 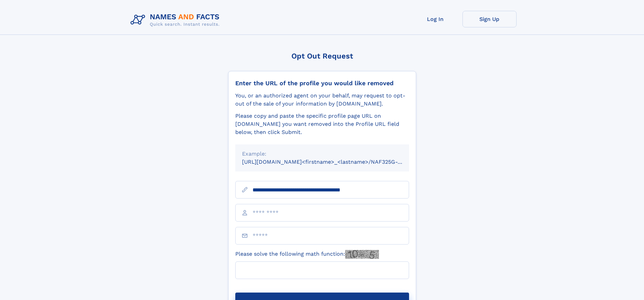 What do you see at coordinates (490, 19) in the screenshot?
I see `a: Sign Up` at bounding box center [490, 19].